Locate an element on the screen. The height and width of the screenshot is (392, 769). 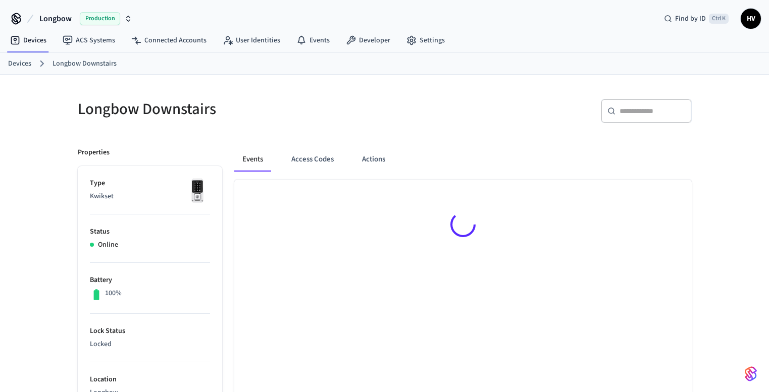
a: Connected Accounts is located at coordinates (169, 40).